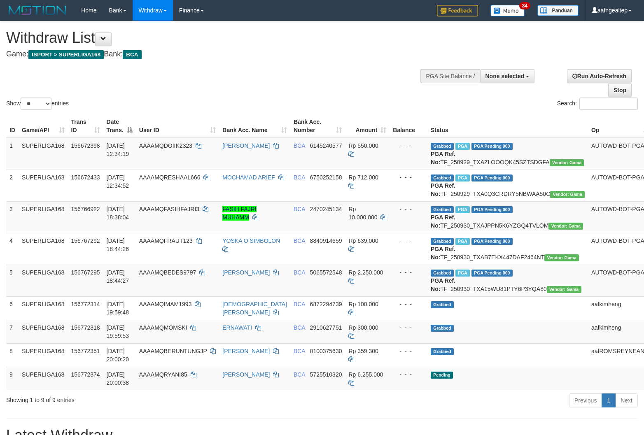 This screenshot has height=435, width=644. What do you see at coordinates (173, 351) in the screenshot?
I see `span: AAAAMQBERUNTUNGJP` at bounding box center [173, 351].